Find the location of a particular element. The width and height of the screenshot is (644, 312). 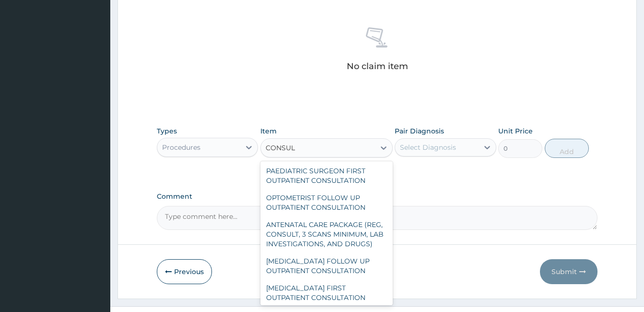

p: No claim item is located at coordinates (377, 66).